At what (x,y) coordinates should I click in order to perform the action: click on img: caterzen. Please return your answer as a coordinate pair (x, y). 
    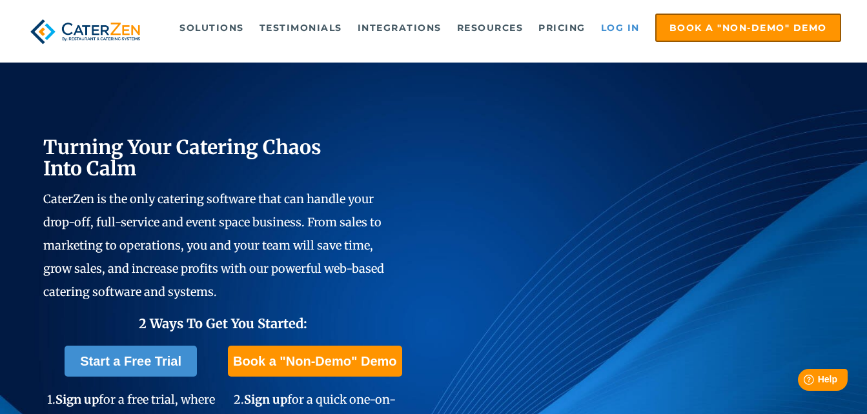
    Looking at the image, I should click on (85, 32).